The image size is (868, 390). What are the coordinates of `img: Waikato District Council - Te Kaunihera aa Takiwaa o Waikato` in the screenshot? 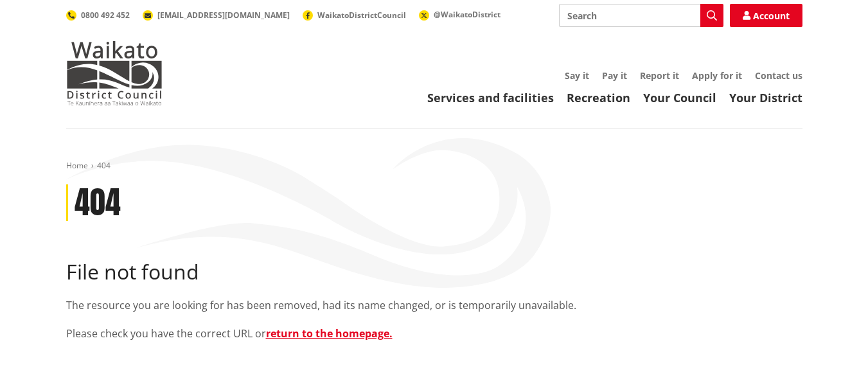 It's located at (115, 73).